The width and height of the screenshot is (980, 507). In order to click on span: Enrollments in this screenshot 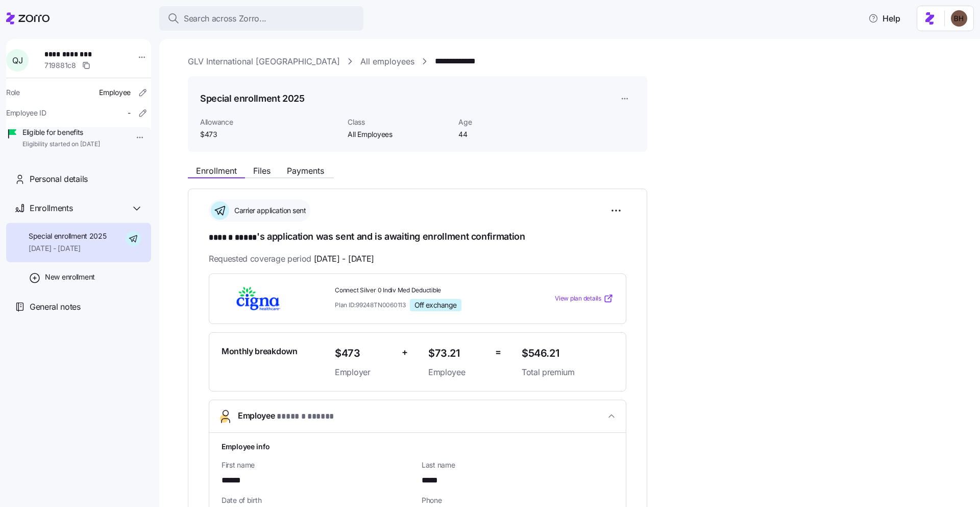, I will do `click(51, 208)`.